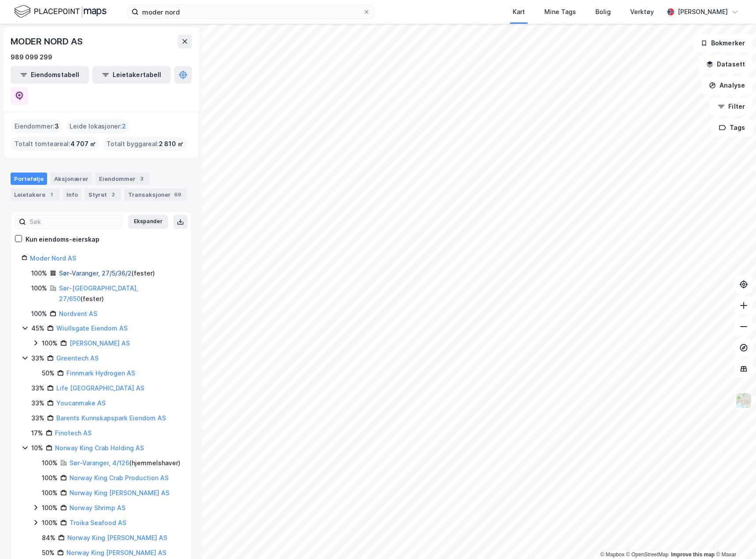 This screenshot has height=559, width=756. What do you see at coordinates (723, 43) in the screenshot?
I see `button: Bokmerker` at bounding box center [723, 43].